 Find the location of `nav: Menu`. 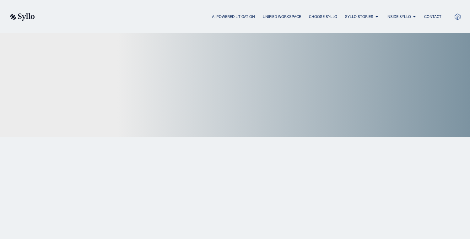

nav: Menu is located at coordinates (244, 17).